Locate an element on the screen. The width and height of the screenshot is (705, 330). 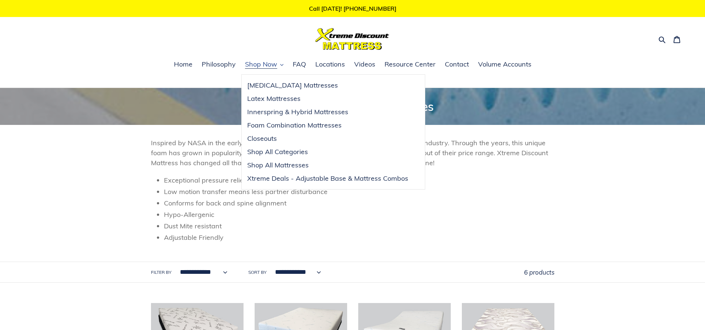
li: Hypo-Allergenic is located at coordinates (359, 215).